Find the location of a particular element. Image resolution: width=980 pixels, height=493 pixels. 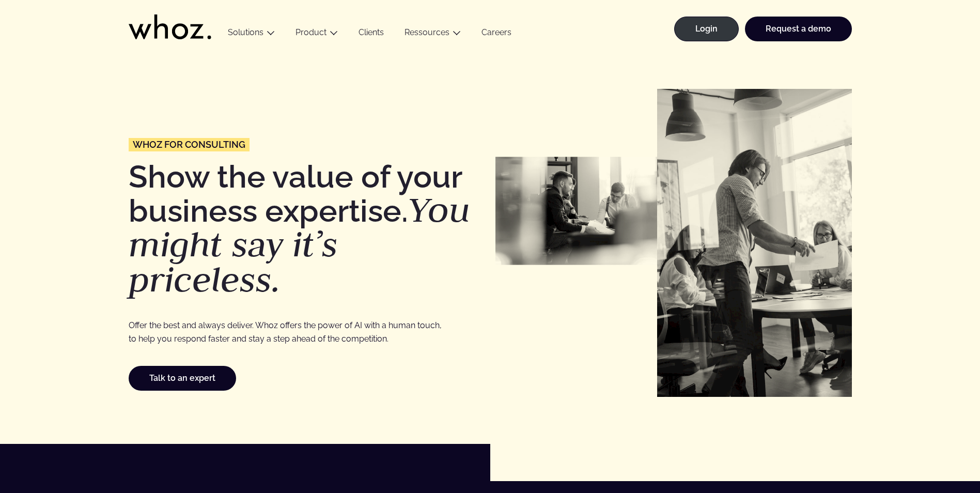

button: Product is located at coordinates (317, 34).